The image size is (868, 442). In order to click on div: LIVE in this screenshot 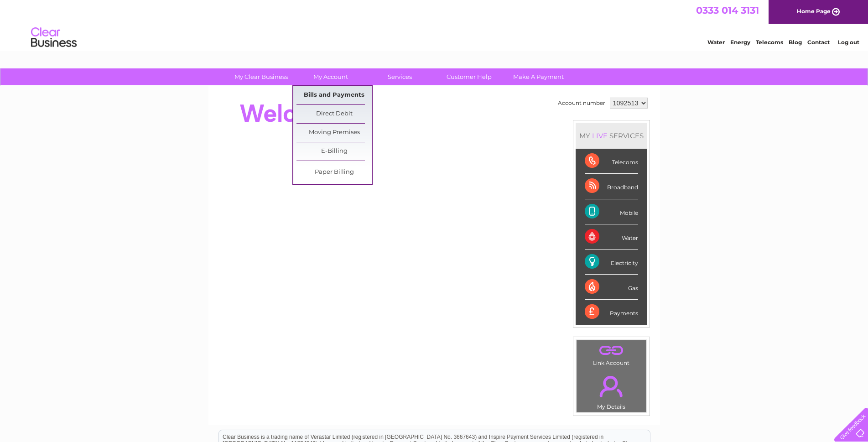, I will do `click(600, 135)`.